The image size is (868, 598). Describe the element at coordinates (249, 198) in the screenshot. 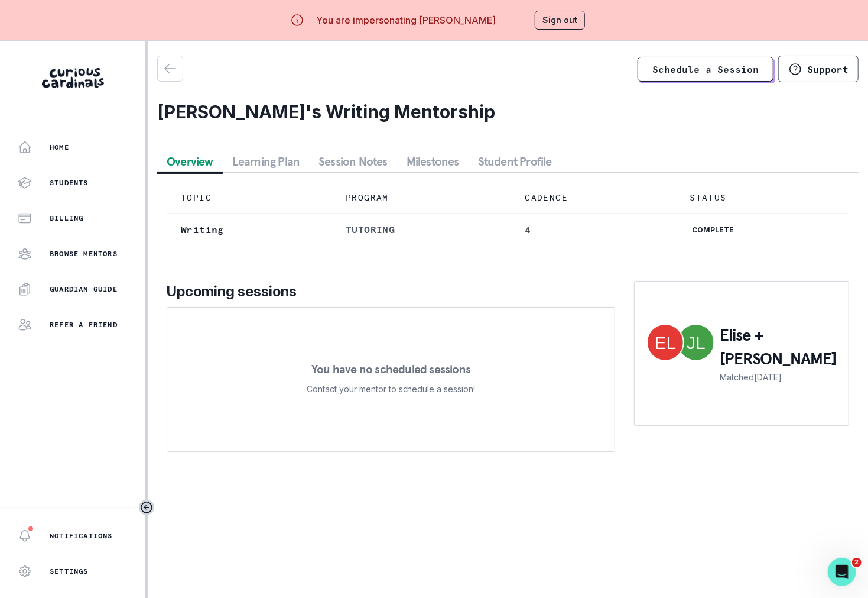

I see `td: TOPIC` at that location.